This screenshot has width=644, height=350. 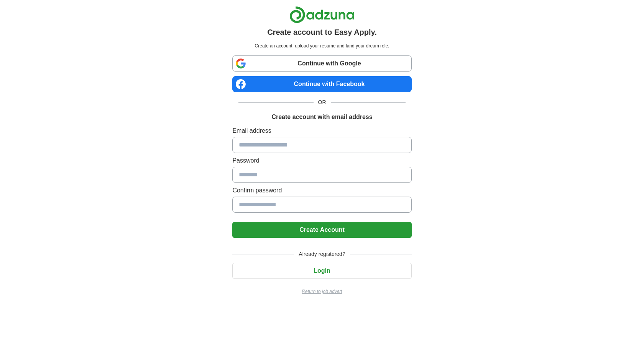 What do you see at coordinates (321, 271) in the screenshot?
I see `a: Login` at bounding box center [321, 271].